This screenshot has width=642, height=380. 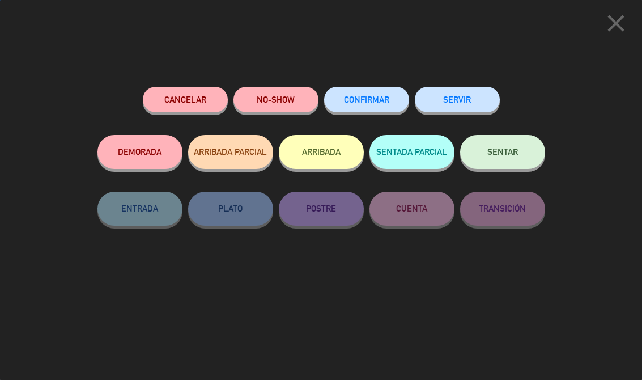 I want to click on button: SENTADA PARCIAL, so click(x=412, y=152).